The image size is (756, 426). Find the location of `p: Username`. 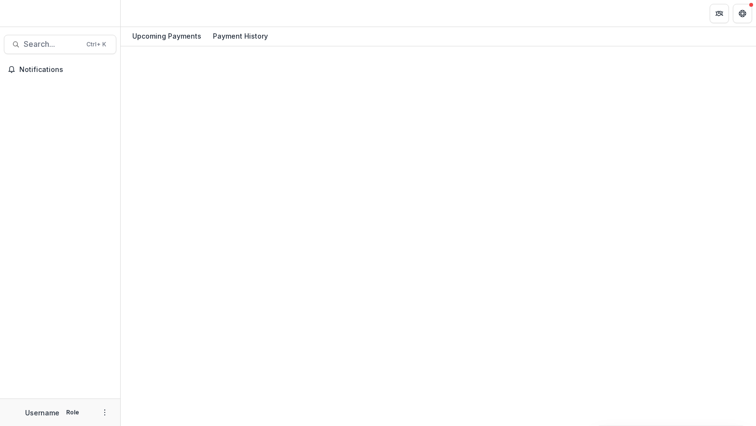

p: Username is located at coordinates (42, 412).